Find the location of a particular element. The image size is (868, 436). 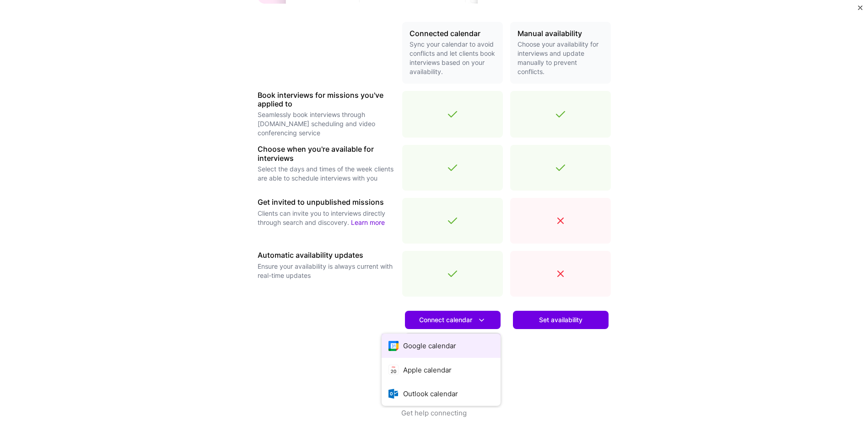

p: Clients can invite you to interviews directly through search and discovery. is located at coordinates (326, 218).